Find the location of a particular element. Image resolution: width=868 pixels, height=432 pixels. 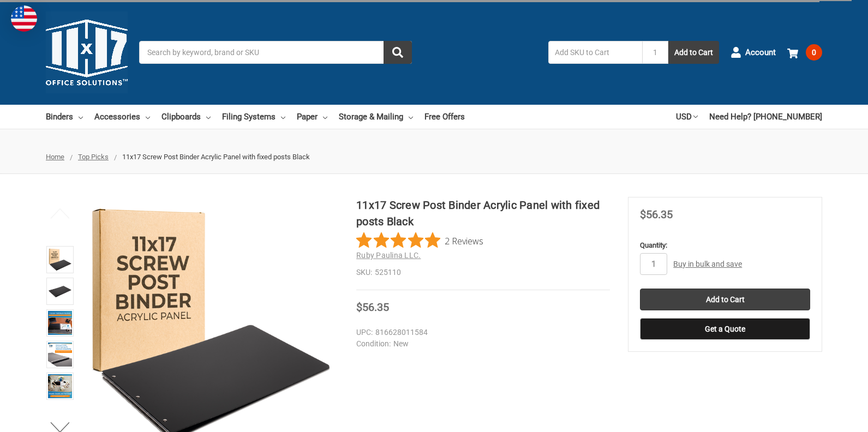

span: Ruby Paulina LLC. is located at coordinates (389, 256).